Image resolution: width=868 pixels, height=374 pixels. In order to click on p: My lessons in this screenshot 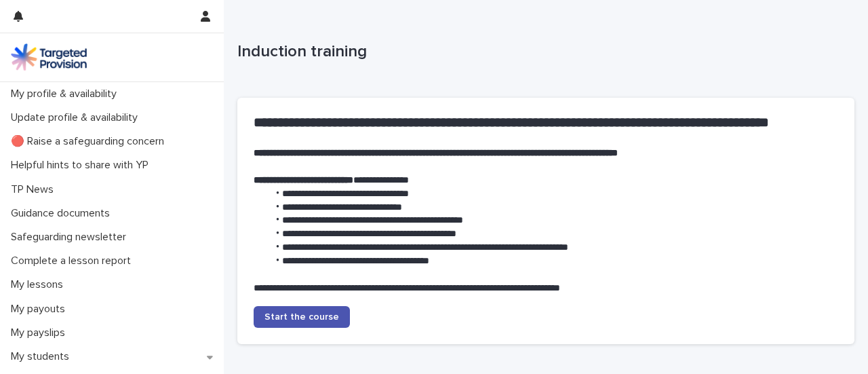, I will do `click(39, 284)`.